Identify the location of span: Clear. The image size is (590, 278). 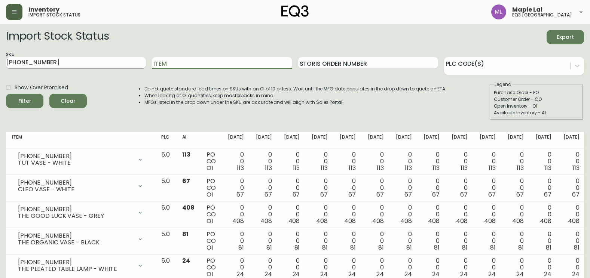
(68, 101).